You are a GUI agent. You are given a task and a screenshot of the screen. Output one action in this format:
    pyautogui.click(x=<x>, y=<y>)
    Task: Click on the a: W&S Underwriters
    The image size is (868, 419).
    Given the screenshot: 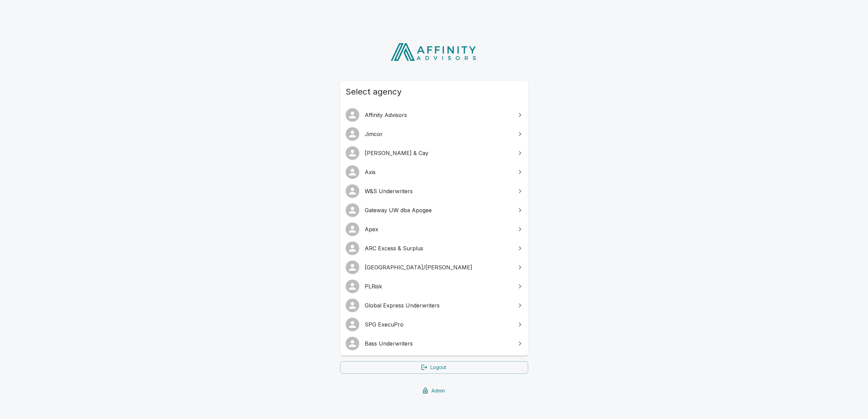 What is the action you would take?
    pyautogui.click(x=434, y=191)
    